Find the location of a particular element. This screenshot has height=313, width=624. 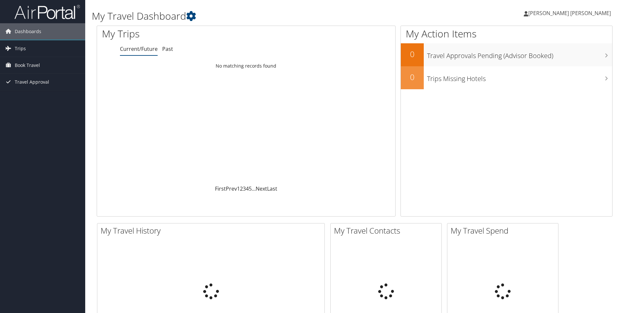

a: 2 is located at coordinates (241, 188).